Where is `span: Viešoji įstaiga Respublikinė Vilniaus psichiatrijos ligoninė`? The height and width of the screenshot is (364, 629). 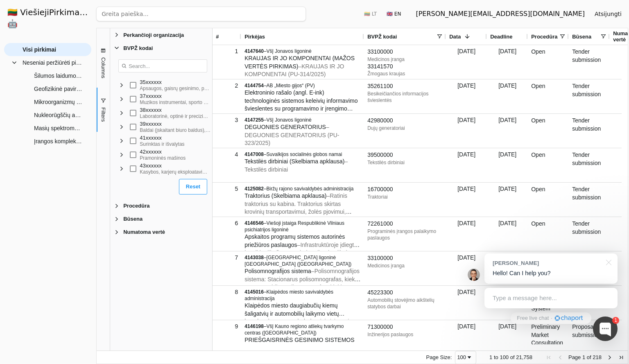
span: Viešoji įstaiga Respublikinė Vilniaus psichiatrijos ligoninė is located at coordinates (294, 226).